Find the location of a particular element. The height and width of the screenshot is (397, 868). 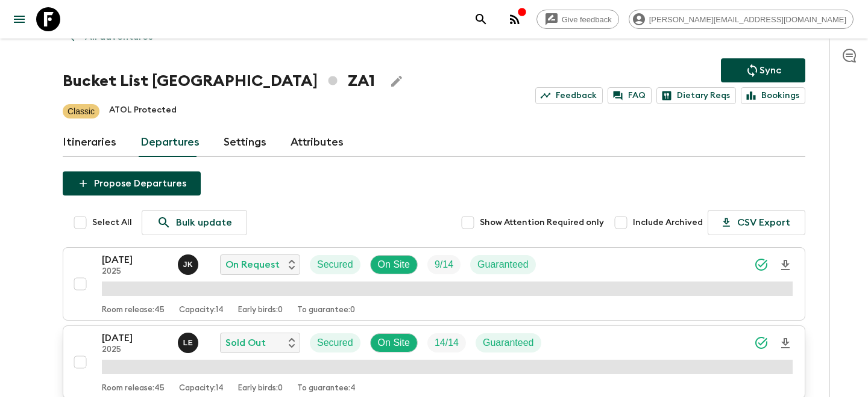

p: J K is located at coordinates (188, 265).